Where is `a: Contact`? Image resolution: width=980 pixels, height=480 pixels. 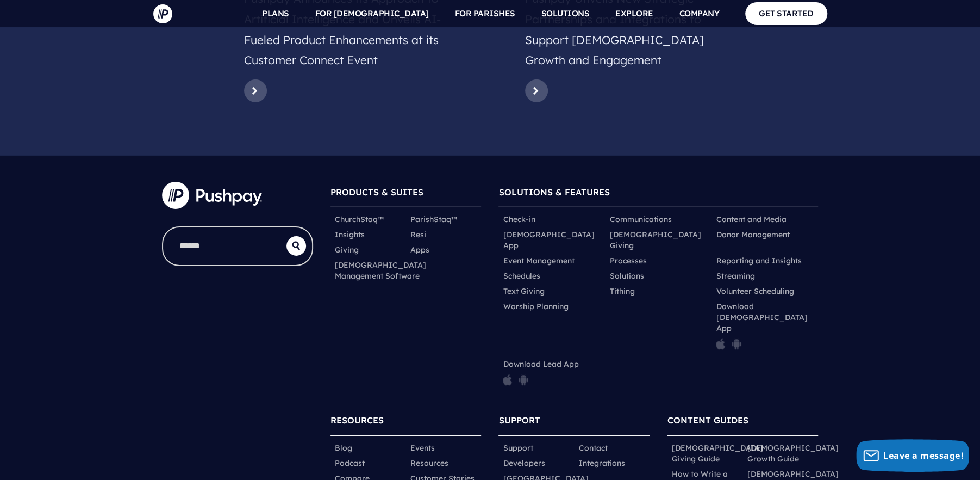
a: Contact is located at coordinates (593, 447).